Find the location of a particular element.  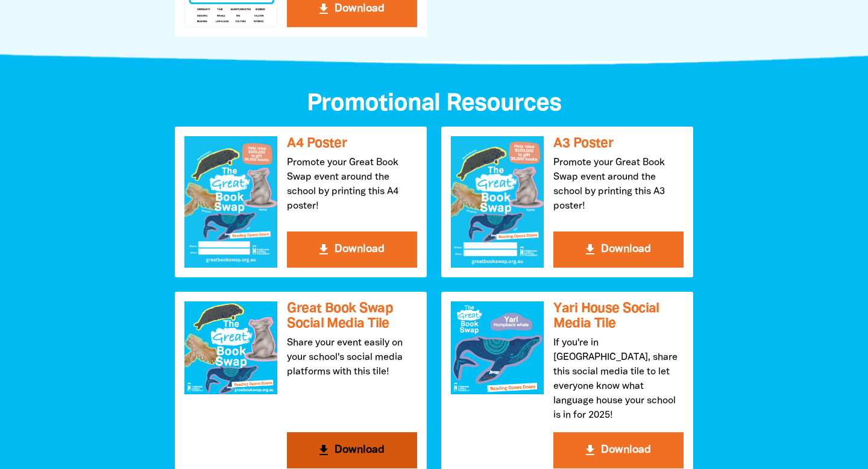

img: A3 Poster is located at coordinates (497, 202).